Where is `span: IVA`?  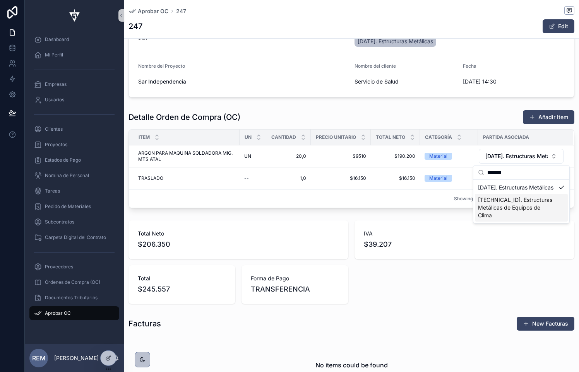
span: IVA is located at coordinates (464, 234).